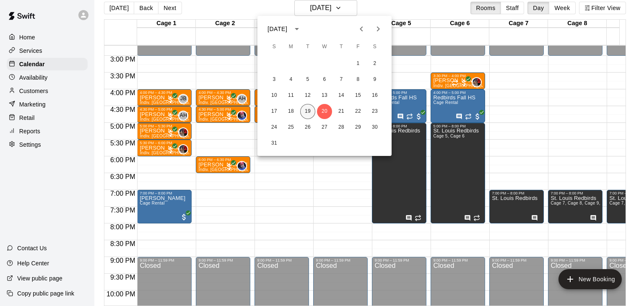  I want to click on button: 14, so click(342, 95).